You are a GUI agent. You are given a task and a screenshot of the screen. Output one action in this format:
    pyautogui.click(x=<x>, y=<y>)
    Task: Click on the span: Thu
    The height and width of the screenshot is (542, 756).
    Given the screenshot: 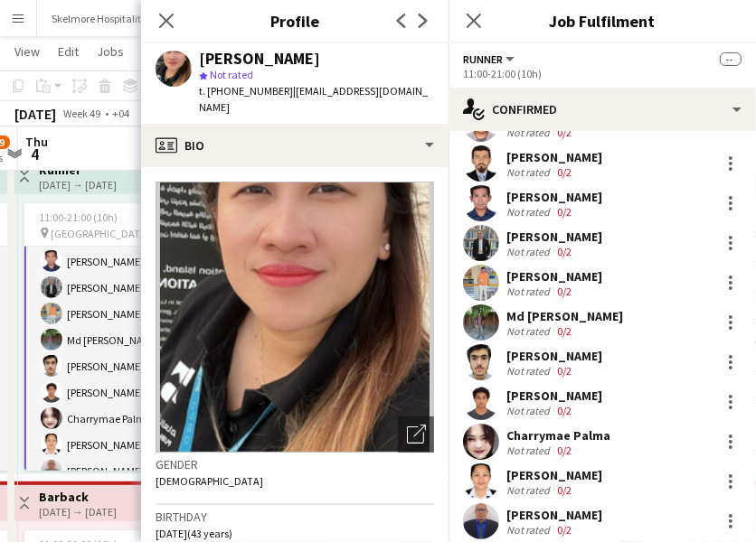 What is the action you would take?
    pyautogui.click(x=36, y=141)
    